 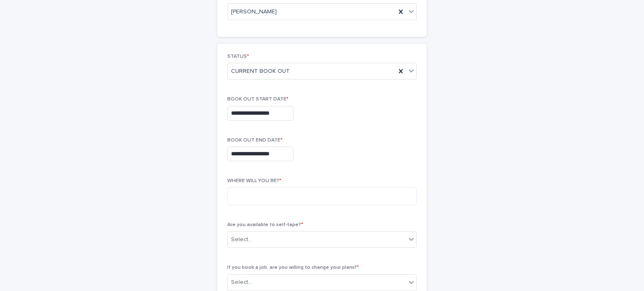 I want to click on span: If you book a job, are you willing to change your plans?, so click(x=293, y=268).